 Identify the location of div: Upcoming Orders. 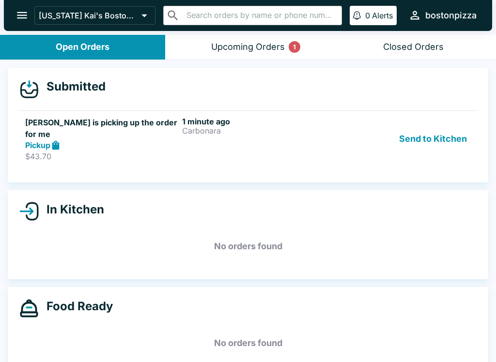
(248, 47).